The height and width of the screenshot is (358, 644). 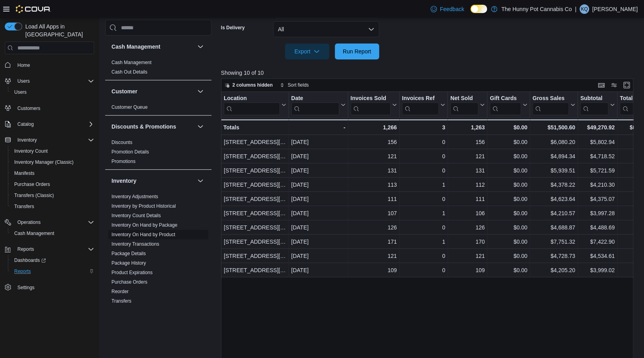 What do you see at coordinates (120, 292) in the screenshot?
I see `span: Reorder` at bounding box center [120, 292].